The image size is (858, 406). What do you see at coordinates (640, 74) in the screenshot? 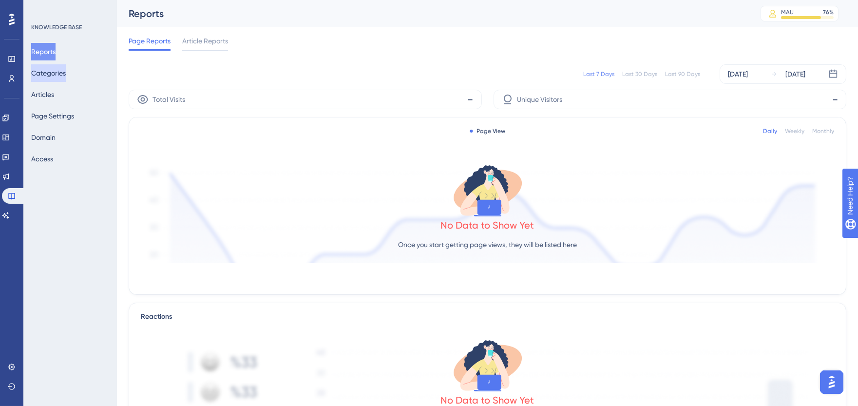
I see `div: Last 30 Days` at bounding box center [640, 74].